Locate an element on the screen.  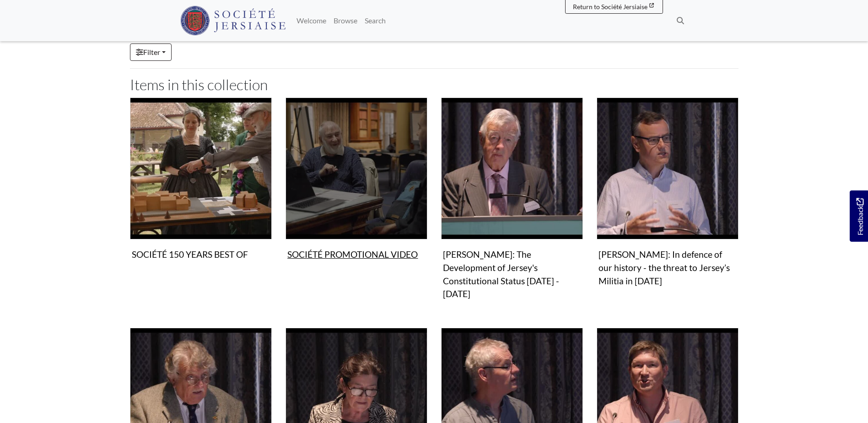
a: Filter is located at coordinates (151, 52).